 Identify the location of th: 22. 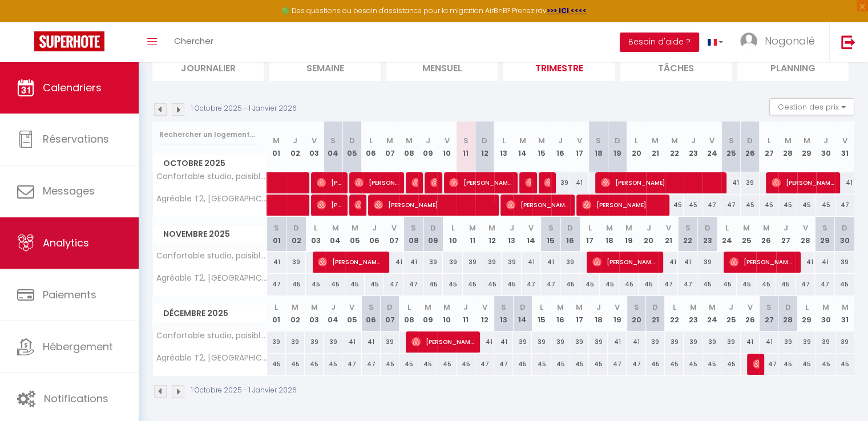
(688, 234).